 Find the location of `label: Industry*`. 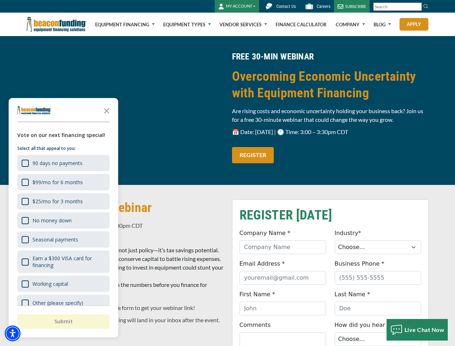

label: Industry* is located at coordinates (348, 233).